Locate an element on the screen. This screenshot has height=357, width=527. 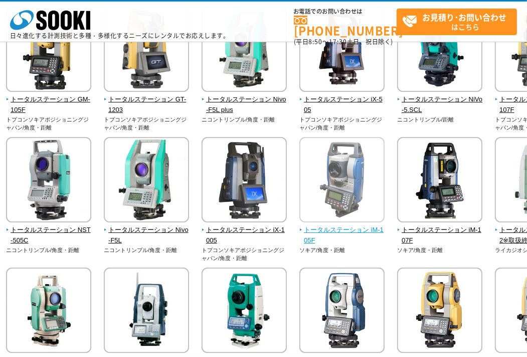
a: トータルステーション iX-1005 is located at coordinates (244, 230).